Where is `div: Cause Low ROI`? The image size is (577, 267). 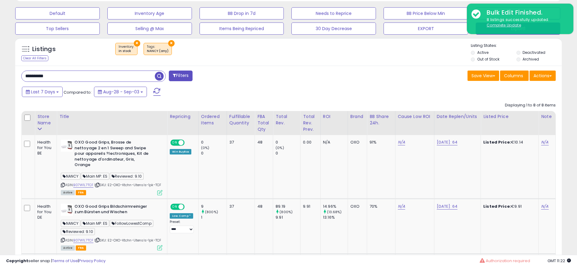 div: Cause Low ROI is located at coordinates (414, 116).